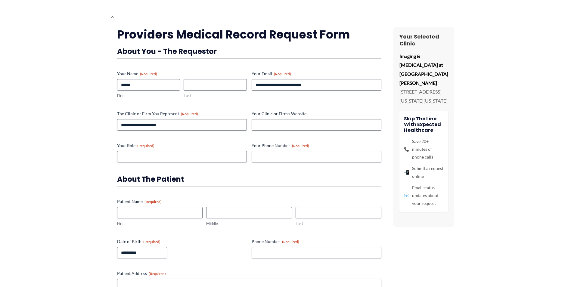 The width and height of the screenshot is (571, 287). What do you see at coordinates (249, 223) in the screenshot?
I see `label: Middle` at bounding box center [249, 223].